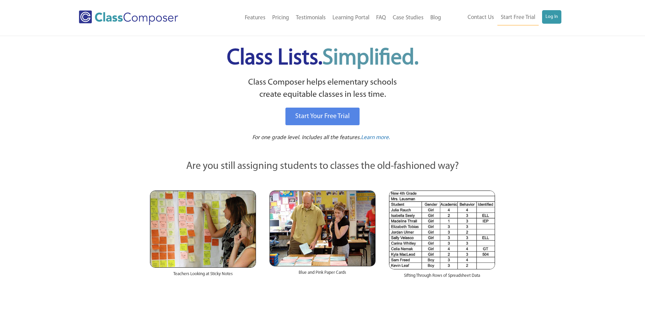 This screenshot has height=311, width=645. Describe the element at coordinates (322, 228) in the screenshot. I see `img: Blue and Pink Paper Cards` at that location.